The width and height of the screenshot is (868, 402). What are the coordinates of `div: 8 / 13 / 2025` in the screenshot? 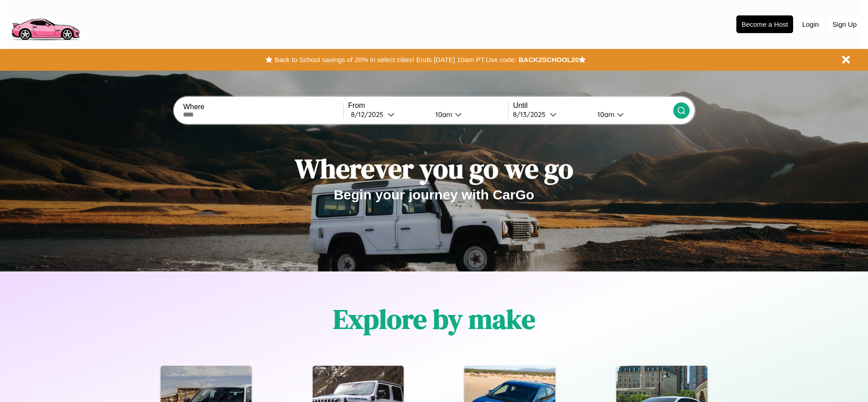 It's located at (532, 115).